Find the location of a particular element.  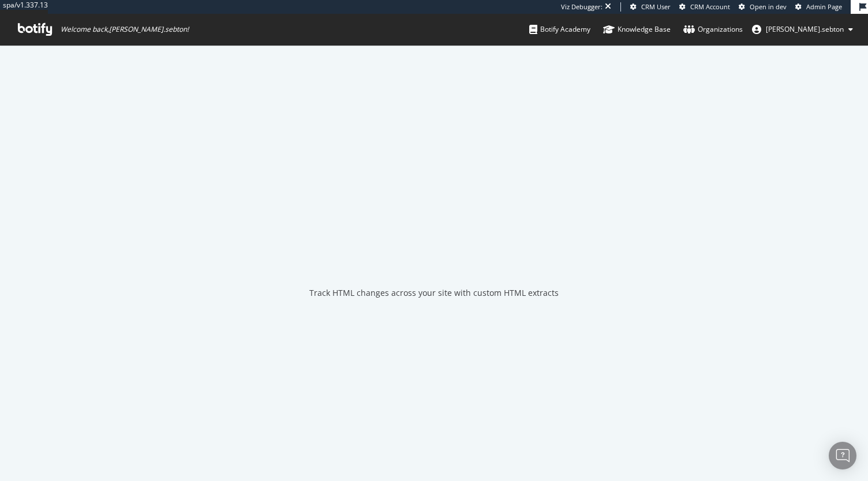

div: Viz Debugger: is located at coordinates (582, 7).